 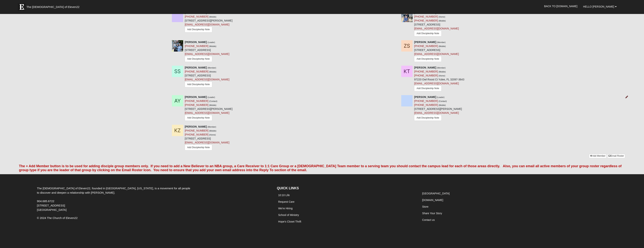 I want to click on span: © 2024 The Church of Eleven22, so click(x=57, y=218).